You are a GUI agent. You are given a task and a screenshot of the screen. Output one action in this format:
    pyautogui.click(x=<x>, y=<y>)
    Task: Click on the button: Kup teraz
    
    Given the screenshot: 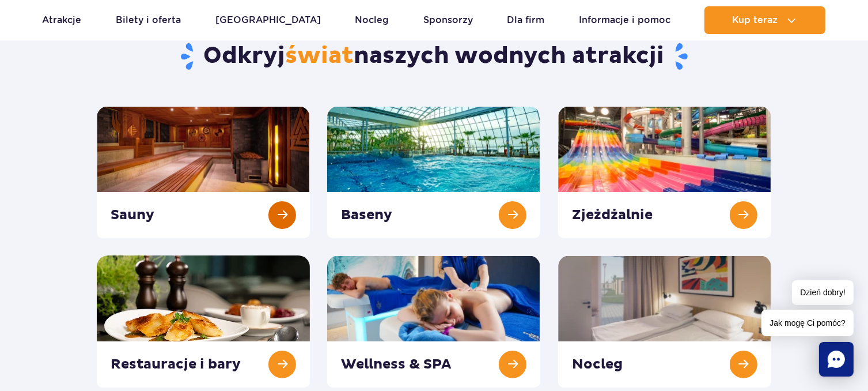 What is the action you would take?
    pyautogui.click(x=765, y=20)
    